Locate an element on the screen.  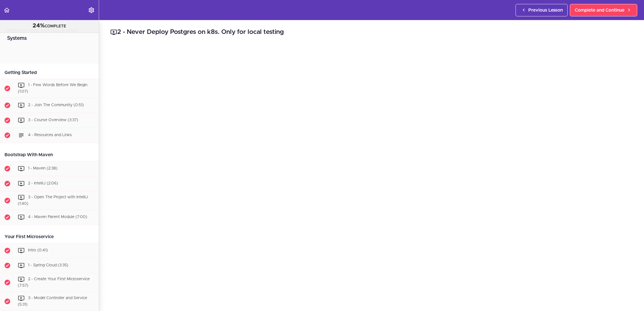
span: 2 - Join The Community (0:51) is located at coordinates (56, 105).